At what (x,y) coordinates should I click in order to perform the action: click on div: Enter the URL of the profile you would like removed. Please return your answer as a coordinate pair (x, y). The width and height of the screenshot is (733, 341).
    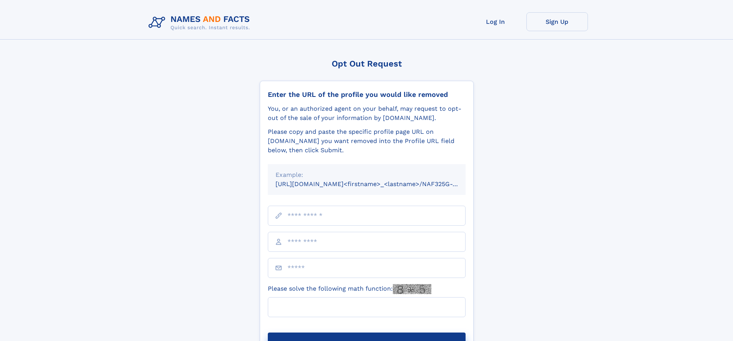
    Looking at the image, I should click on (367, 95).